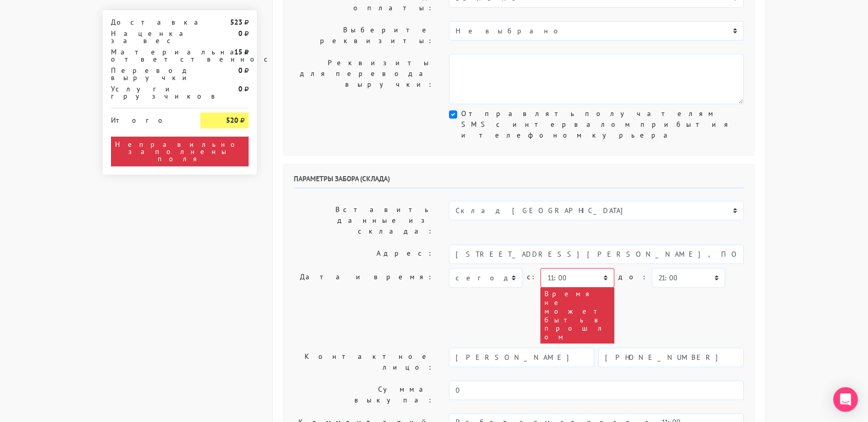 This screenshot has width=868, height=422. Describe the element at coordinates (148, 74) in the screenshot. I see `div: Перевод выручки` at that location.